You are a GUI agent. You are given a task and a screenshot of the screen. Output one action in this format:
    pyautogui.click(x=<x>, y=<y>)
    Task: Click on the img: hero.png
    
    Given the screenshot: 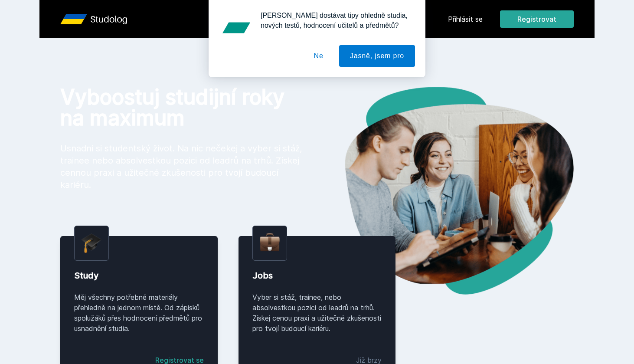 What is the action you would take?
    pyautogui.click(x=445, y=190)
    